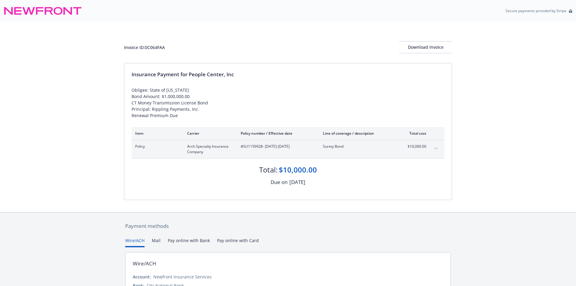 Image resolution: width=576 pixels, height=286 pixels. I want to click on div: Wire/ACH, so click(145, 263).